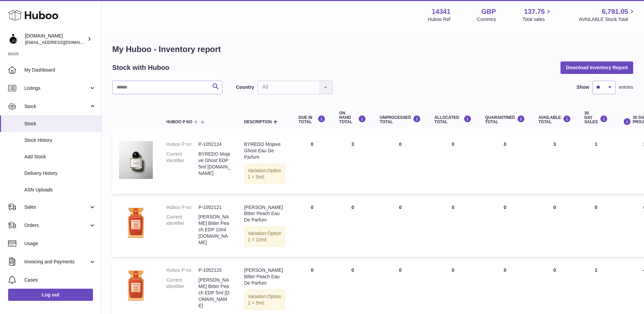 This screenshot has width=644, height=314. Describe the element at coordinates (583, 87) in the screenshot. I see `label: Show` at that location.